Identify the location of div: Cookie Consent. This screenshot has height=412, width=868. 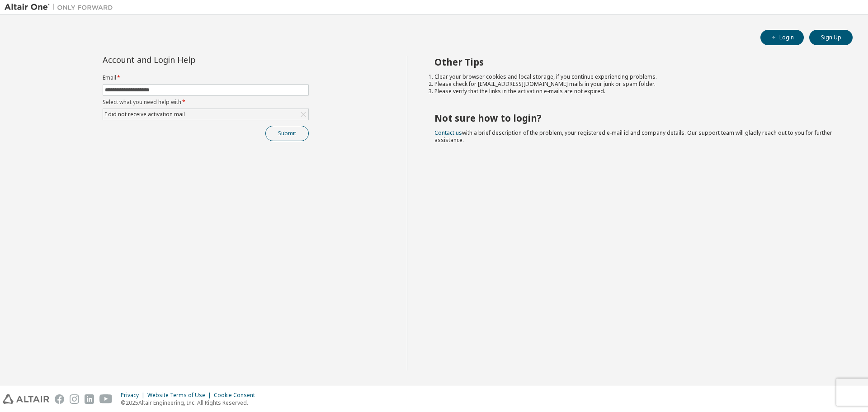
(237, 396).